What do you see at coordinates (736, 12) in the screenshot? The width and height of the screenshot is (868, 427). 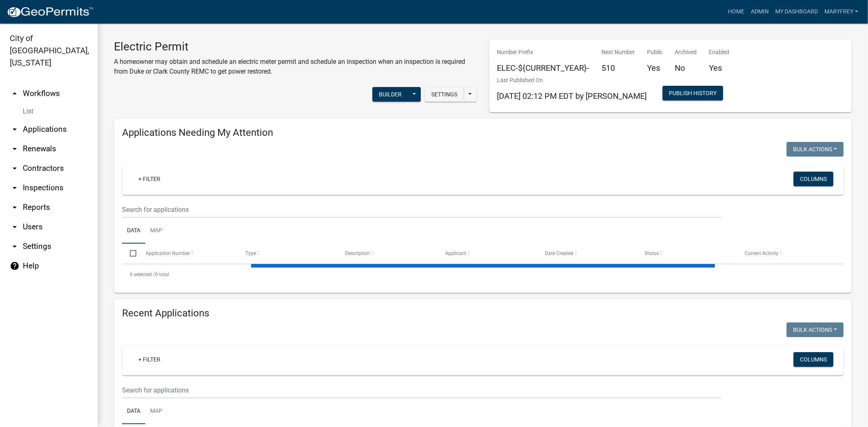 I see `a: Home` at bounding box center [736, 12].